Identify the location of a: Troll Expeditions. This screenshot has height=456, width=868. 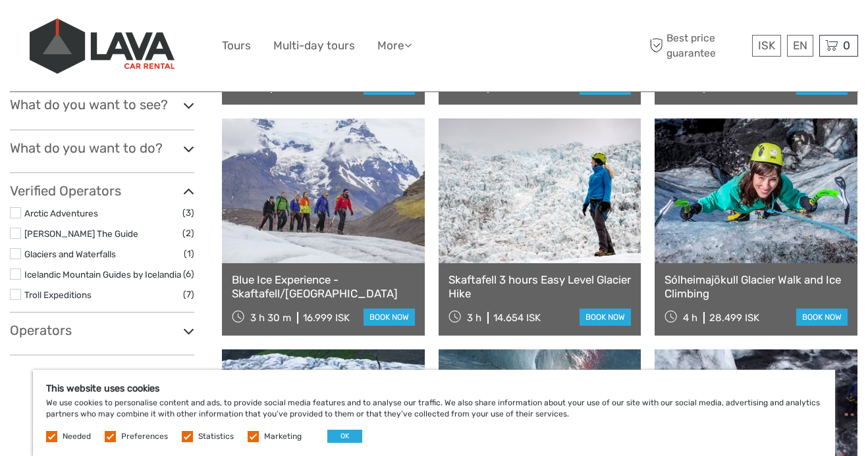
(58, 295).